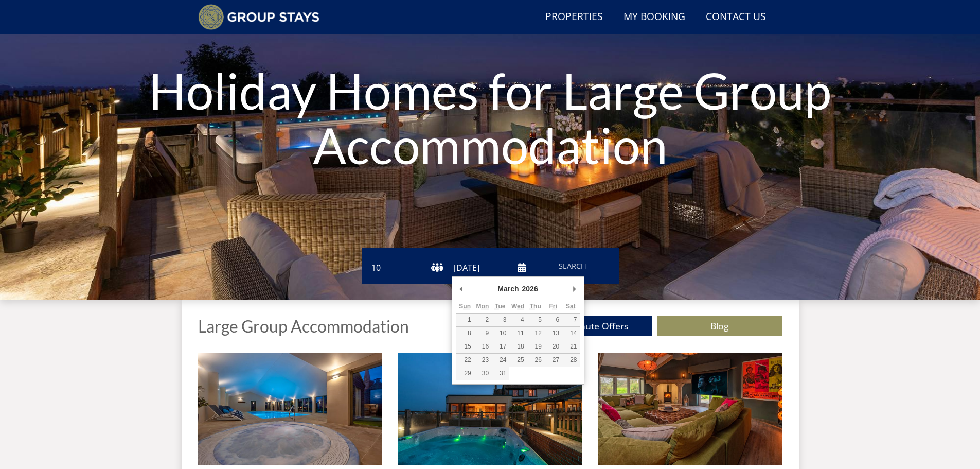 Image resolution: width=980 pixels, height=469 pixels. What do you see at coordinates (508, 288) in the screenshot?
I see `div: March` at bounding box center [508, 288].